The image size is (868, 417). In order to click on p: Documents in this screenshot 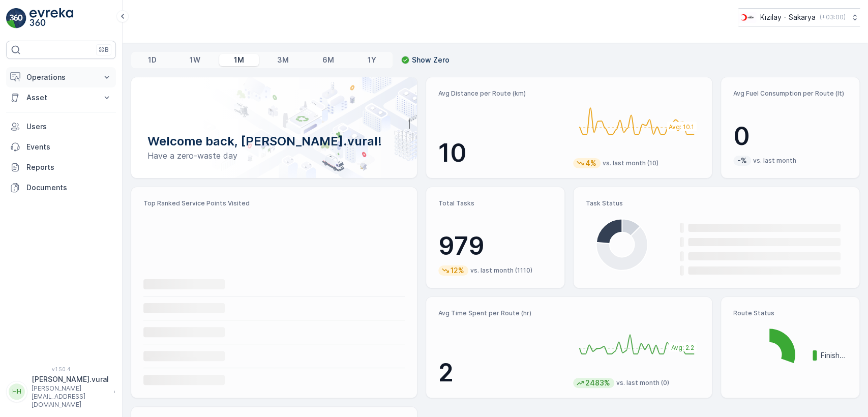, I will do `click(69, 187)`.